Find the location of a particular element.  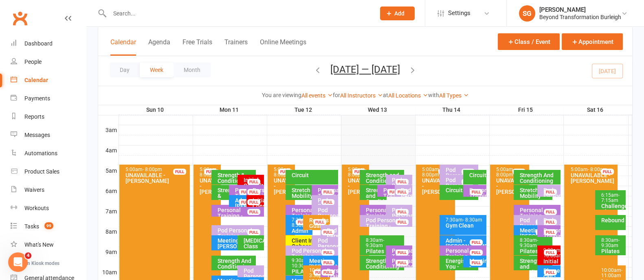

a: All Instructors is located at coordinates (361, 96).